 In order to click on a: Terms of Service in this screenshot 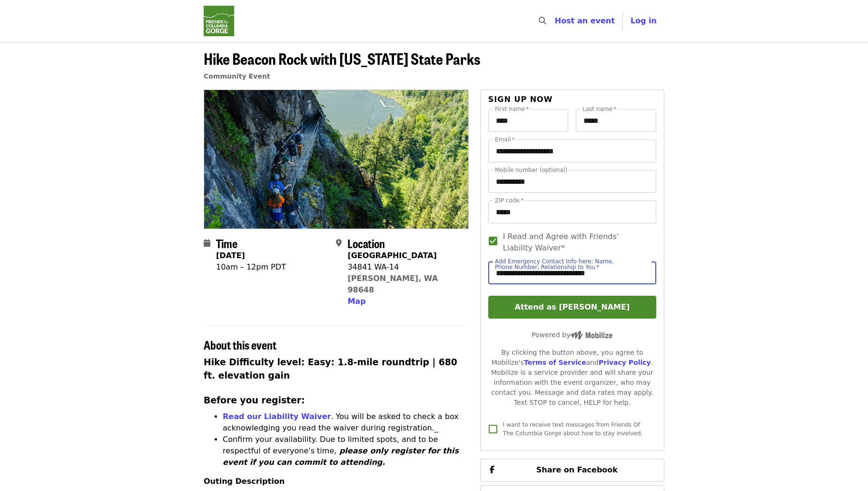, I will do `click(555, 362)`.